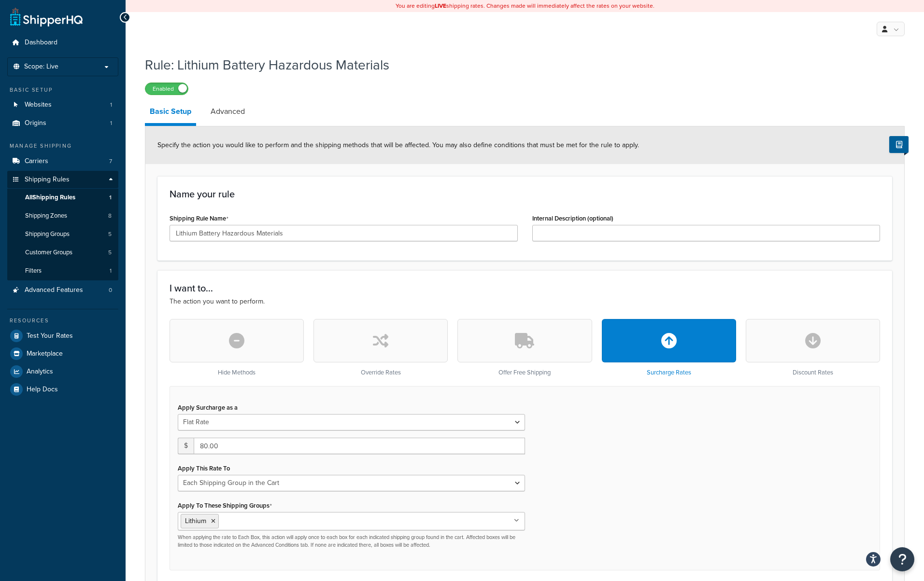  I want to click on label: Shipping Rule Name, so click(199, 219).